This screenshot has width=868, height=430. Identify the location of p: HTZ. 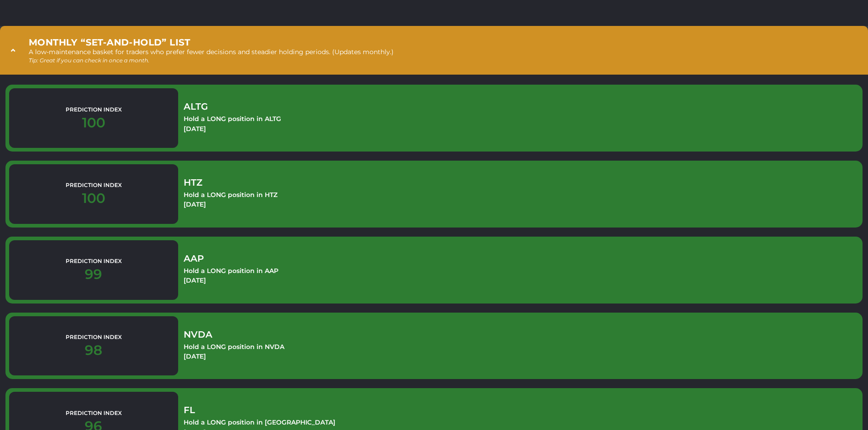
(521, 182).